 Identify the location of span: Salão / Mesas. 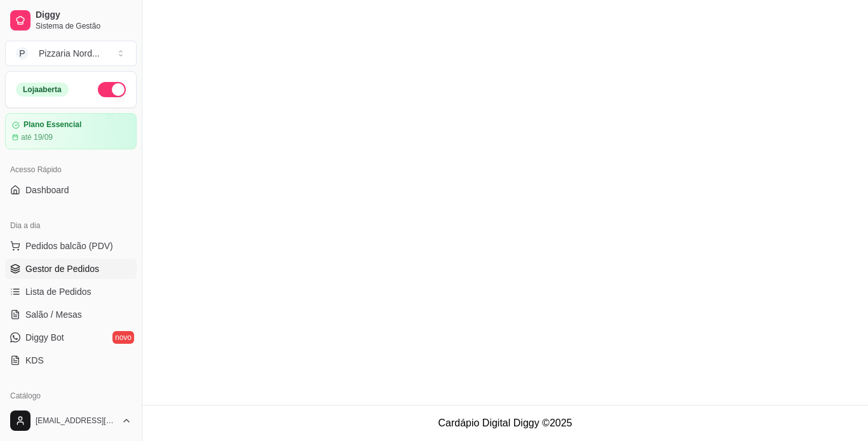
(53, 315).